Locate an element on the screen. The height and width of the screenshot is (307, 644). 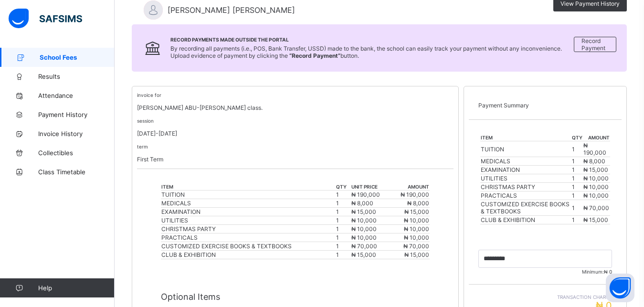
span: Class Timetable is located at coordinates (76, 172).